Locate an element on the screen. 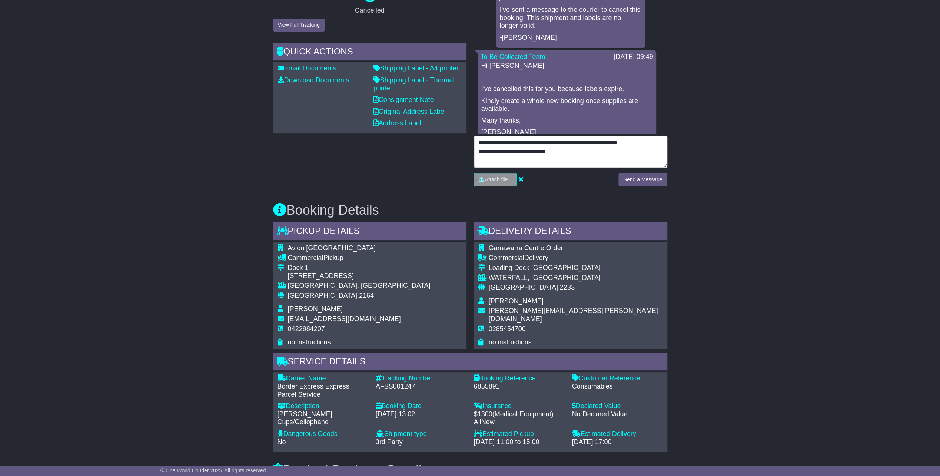  div: Estimated Delivery is located at coordinates (617, 434).